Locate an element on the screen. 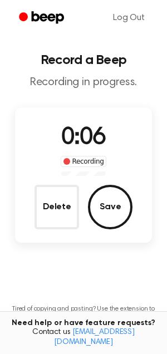 The width and height of the screenshot is (167, 354). h1: Record a Beep is located at coordinates (83, 60).